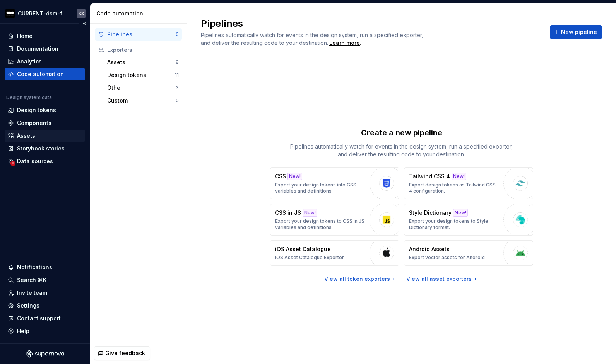  What do you see at coordinates (138, 35) in the screenshot?
I see `button: Pipelines0` at bounding box center [138, 35].